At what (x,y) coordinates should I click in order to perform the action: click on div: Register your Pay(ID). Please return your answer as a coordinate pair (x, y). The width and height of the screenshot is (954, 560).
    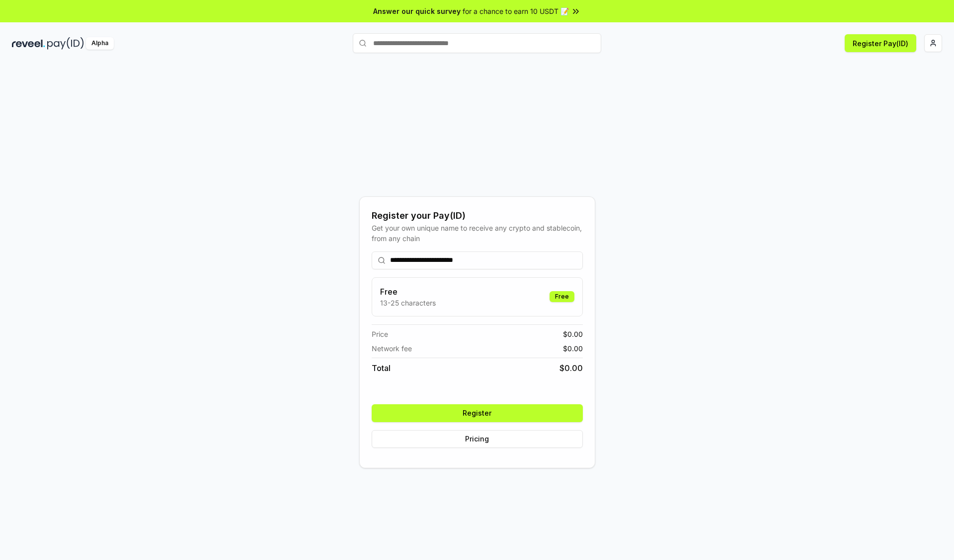
    Looking at the image, I should click on (477, 216).